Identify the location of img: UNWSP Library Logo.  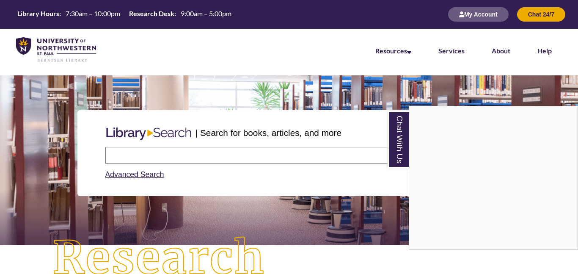
(56, 50).